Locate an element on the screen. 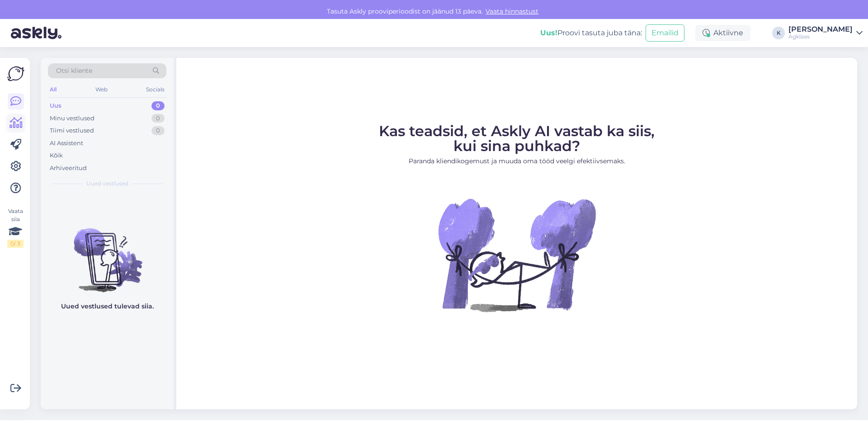  div: All is located at coordinates (53, 89).